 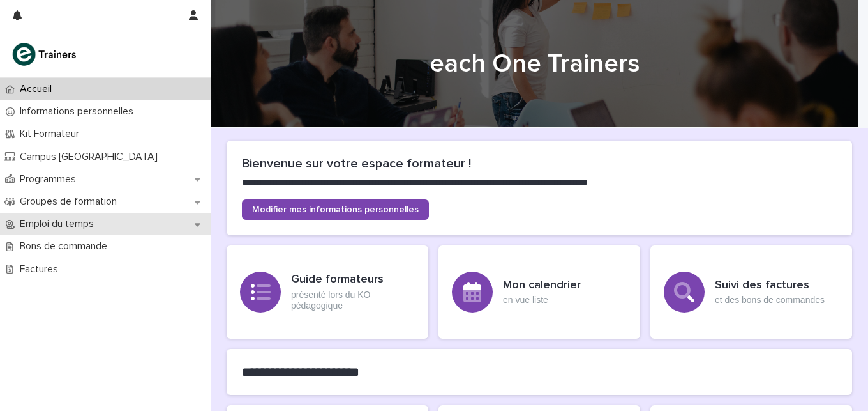 What do you see at coordinates (770, 300) in the screenshot?
I see `p: et des bons de commandes` at bounding box center [770, 300].